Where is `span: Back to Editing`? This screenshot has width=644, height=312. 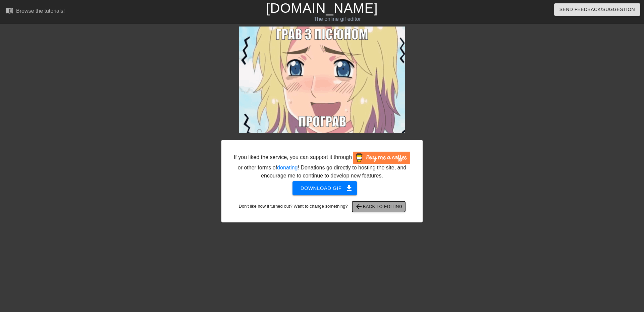 span: Back to Editing is located at coordinates (378, 206).